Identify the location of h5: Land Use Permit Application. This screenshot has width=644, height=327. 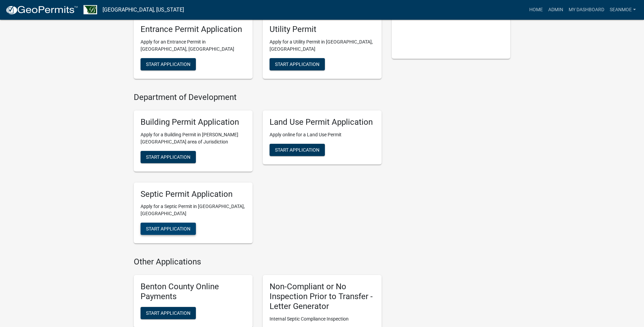
(322, 122).